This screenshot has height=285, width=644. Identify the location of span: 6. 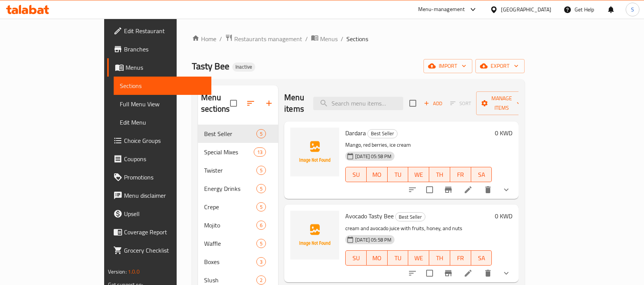
(261, 225).